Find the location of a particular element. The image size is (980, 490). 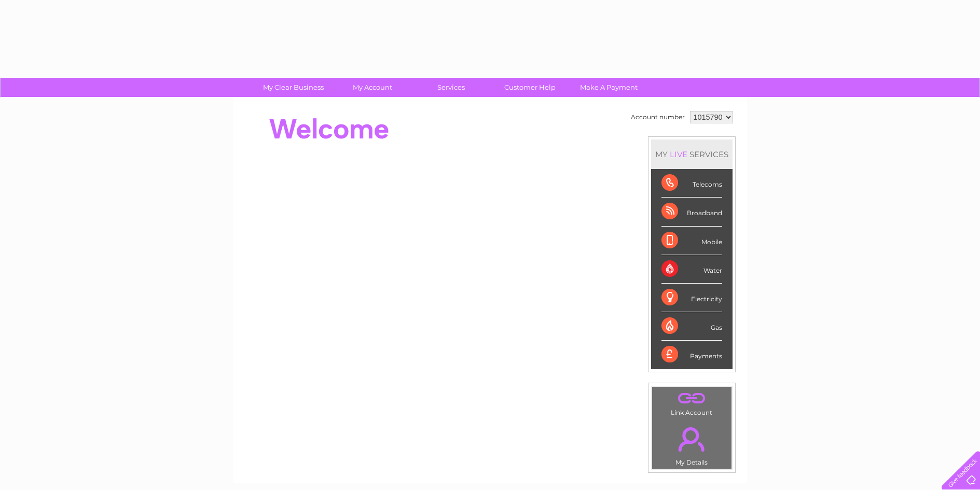

a: Customer Help is located at coordinates (530, 87).